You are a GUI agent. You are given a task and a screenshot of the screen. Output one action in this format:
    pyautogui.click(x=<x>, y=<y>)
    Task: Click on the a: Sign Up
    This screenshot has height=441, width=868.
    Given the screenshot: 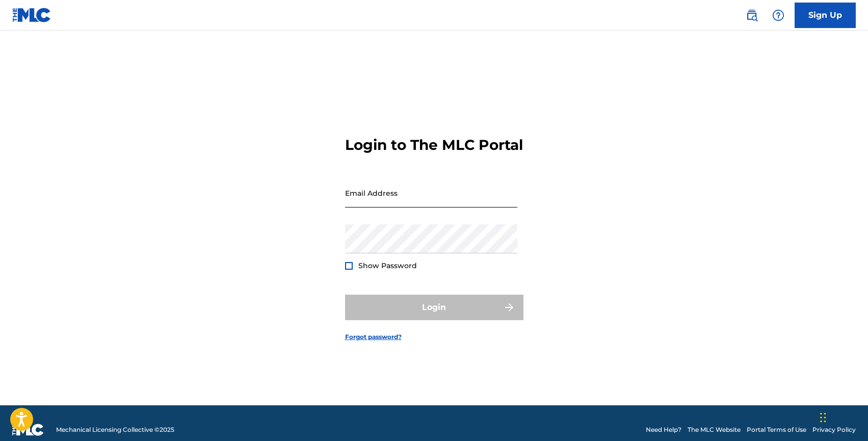 What is the action you would take?
    pyautogui.click(x=825, y=15)
    